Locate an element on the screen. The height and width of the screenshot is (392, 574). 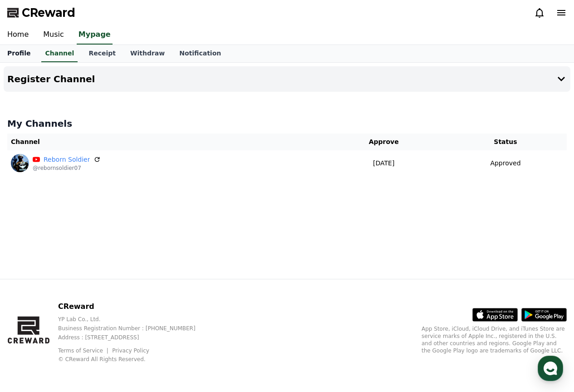
h4: My Channels is located at coordinates (287, 123).